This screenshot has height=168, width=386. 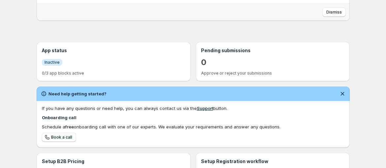 What do you see at coordinates (78, 94) in the screenshot?
I see `h2: Need help getting started?` at bounding box center [78, 94].